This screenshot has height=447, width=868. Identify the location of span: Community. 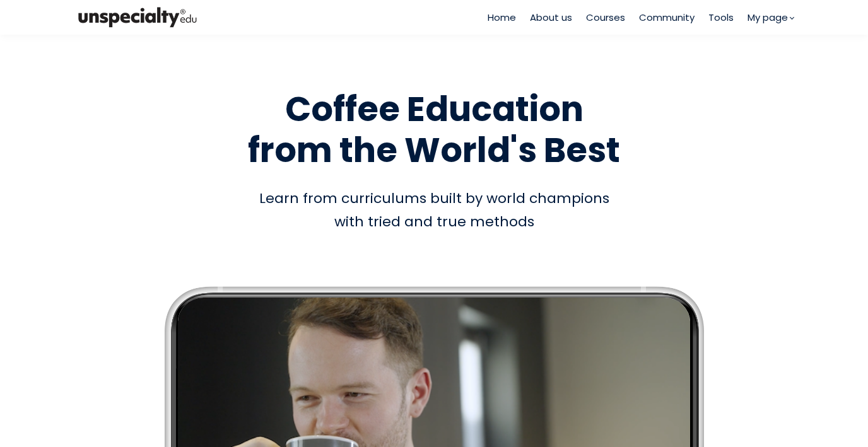
(667, 17).